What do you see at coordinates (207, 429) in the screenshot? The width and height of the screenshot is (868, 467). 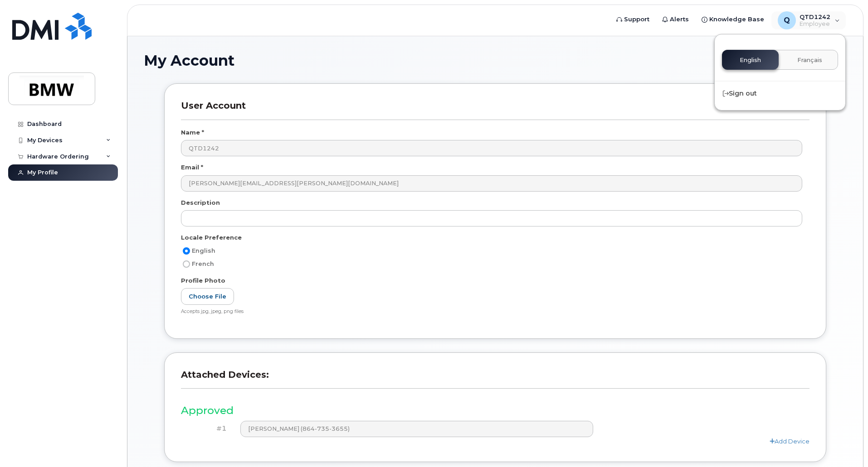 I see `h4: #1` at bounding box center [207, 429].